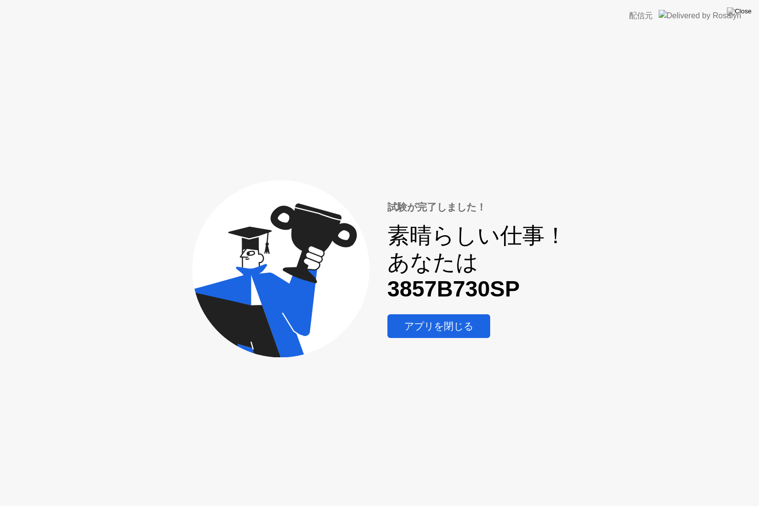 The image size is (759, 506). What do you see at coordinates (739, 11) in the screenshot?
I see `img: Close` at bounding box center [739, 11].